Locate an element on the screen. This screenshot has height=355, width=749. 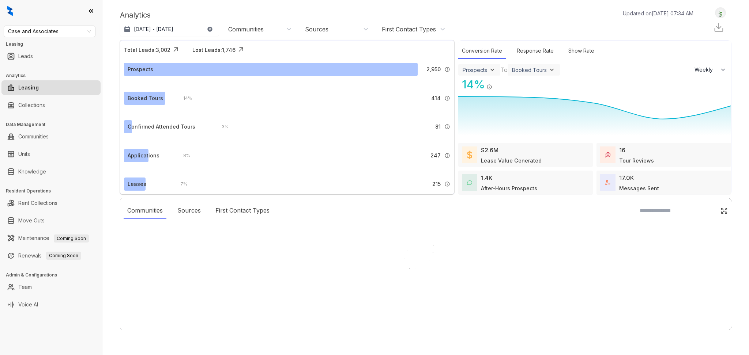
div: Total Leads: 3,002 is located at coordinates (147, 50).